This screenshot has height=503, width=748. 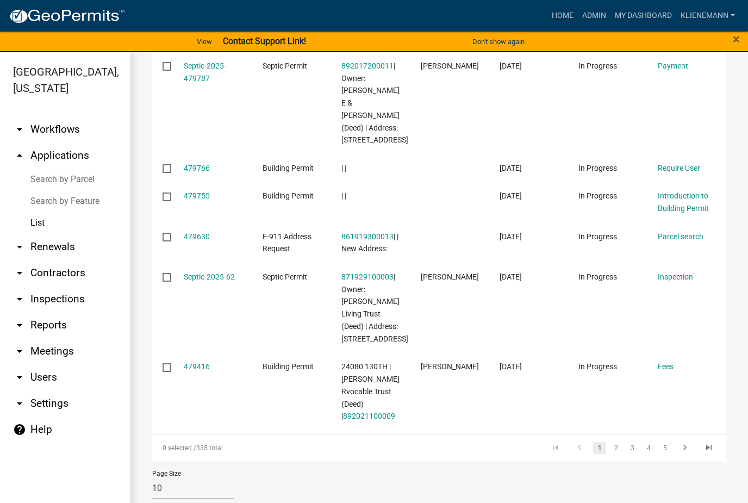 What do you see at coordinates (679, 168) in the screenshot?
I see `a: Require User` at bounding box center [679, 168].